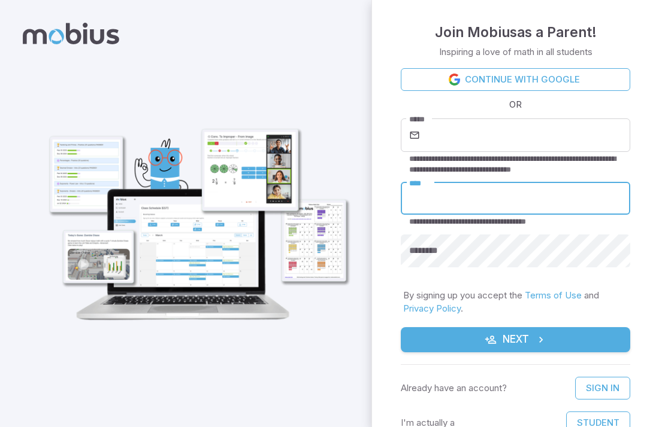  What do you see at coordinates (515, 32) in the screenshot?
I see `h4: Join Mobius as a Parent !` at bounding box center [515, 32].